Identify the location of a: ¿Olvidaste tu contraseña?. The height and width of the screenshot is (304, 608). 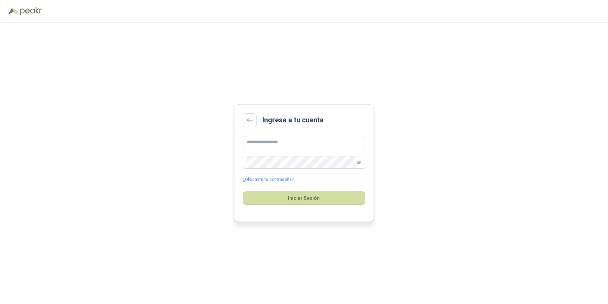
(268, 179).